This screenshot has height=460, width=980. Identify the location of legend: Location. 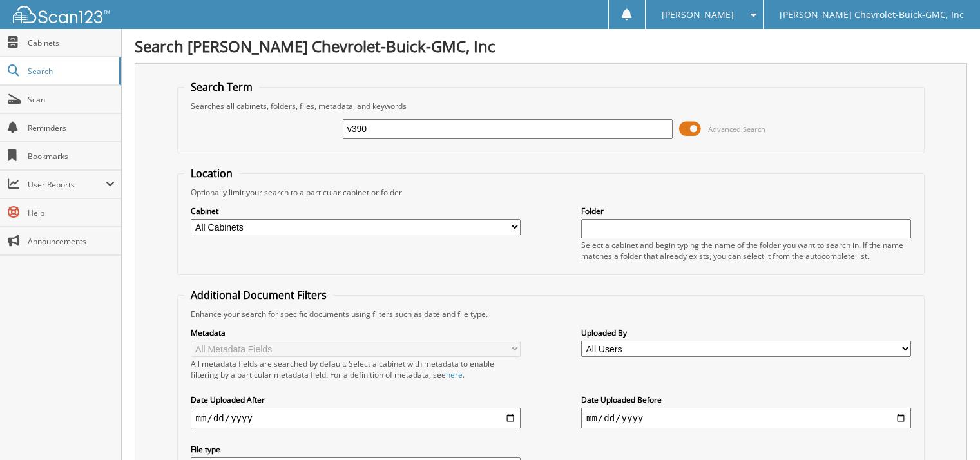
(211, 173).